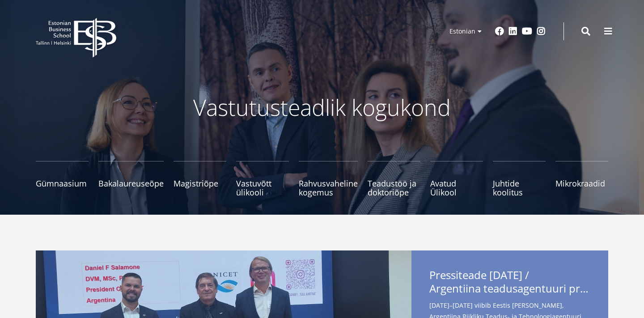 The width and height of the screenshot is (644, 318). What do you see at coordinates (582, 178) in the screenshot?
I see `a: Mikrokraadid` at bounding box center [582, 178].